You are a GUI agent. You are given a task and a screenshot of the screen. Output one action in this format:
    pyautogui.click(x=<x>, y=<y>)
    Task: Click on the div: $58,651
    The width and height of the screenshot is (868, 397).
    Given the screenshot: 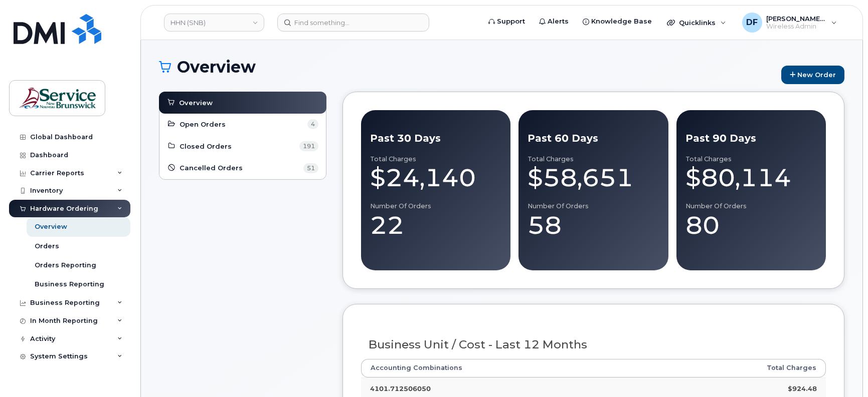 What is the action you would take?
    pyautogui.click(x=594, y=178)
    